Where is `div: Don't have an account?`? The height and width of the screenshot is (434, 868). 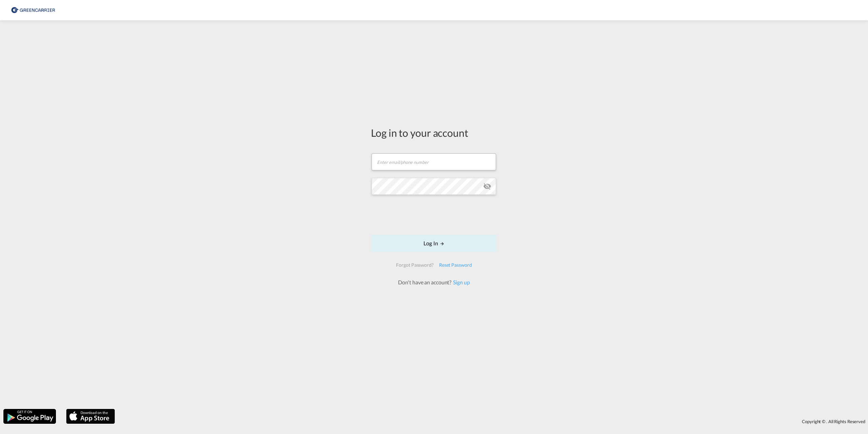 div: Don't have an account? is located at coordinates (434, 283).